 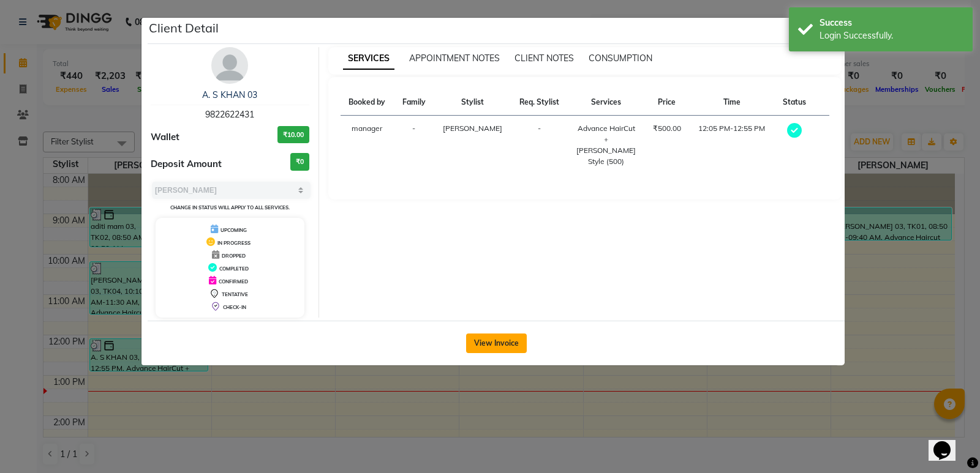 What do you see at coordinates (369, 59) in the screenshot?
I see `span: SERVICES` at bounding box center [369, 59].